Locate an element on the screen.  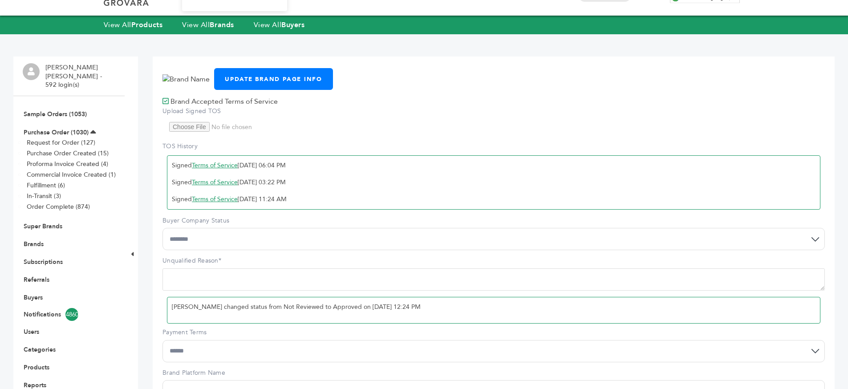
a: Subscriptions is located at coordinates (43, 262).